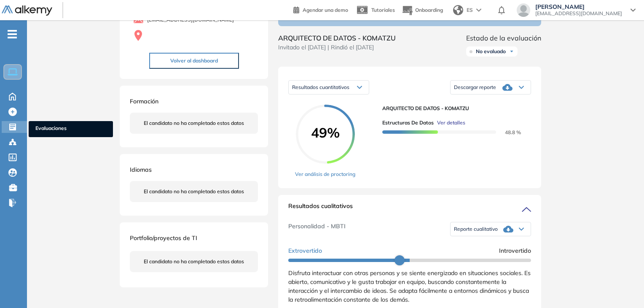 Image resolution: width=644 pixels, height=308 pixels. I want to click on img: arrow, so click(479, 10).